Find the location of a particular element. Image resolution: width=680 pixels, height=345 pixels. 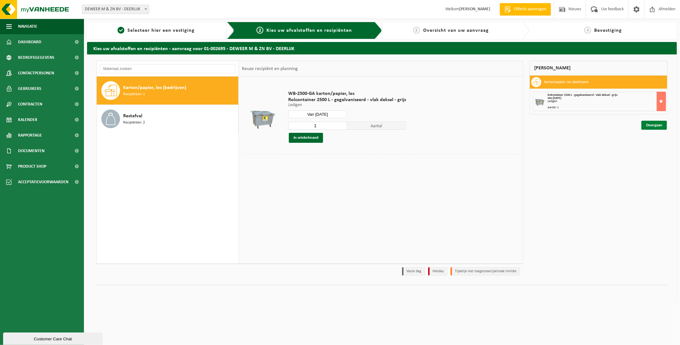

span: Navigatie is located at coordinates (28, 26).